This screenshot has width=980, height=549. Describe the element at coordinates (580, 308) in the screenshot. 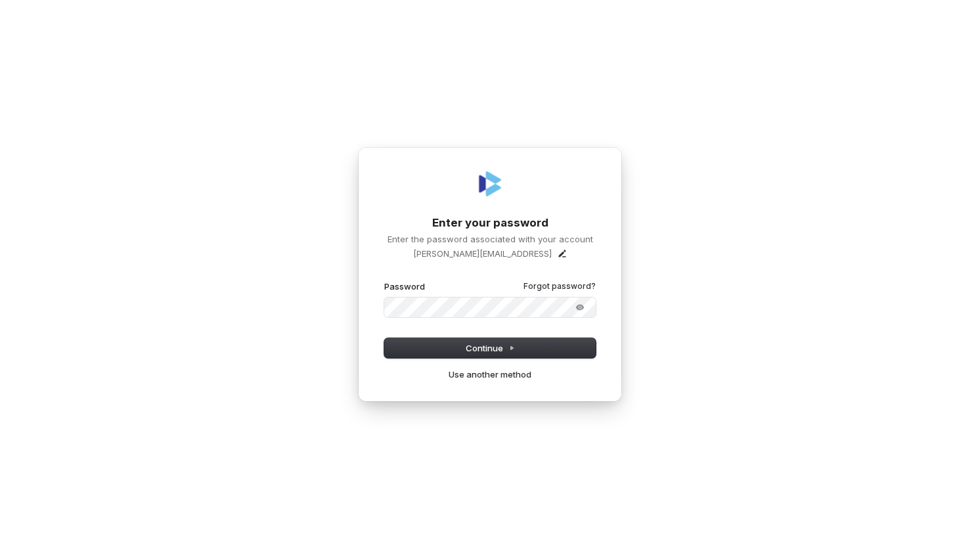

I see `button: Show password` at that location.